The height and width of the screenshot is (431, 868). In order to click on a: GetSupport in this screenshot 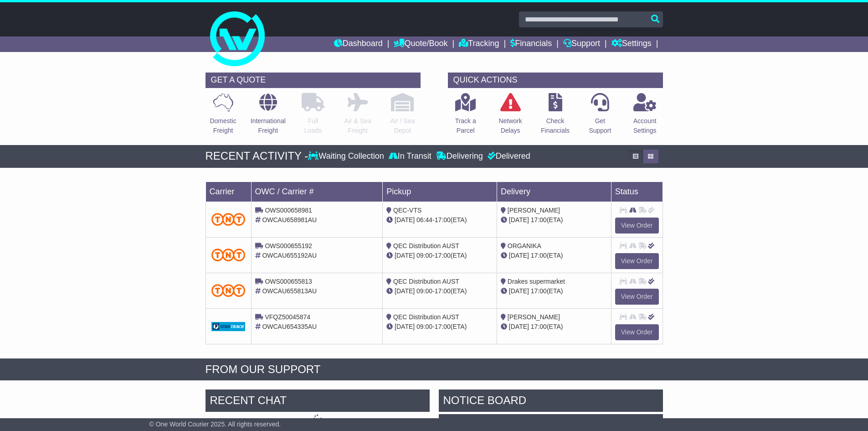, I will do `click(600, 116)`.